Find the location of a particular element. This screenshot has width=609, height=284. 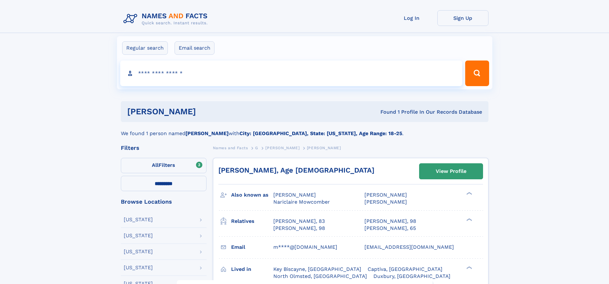

h3: Relatives is located at coordinates (252, 221).